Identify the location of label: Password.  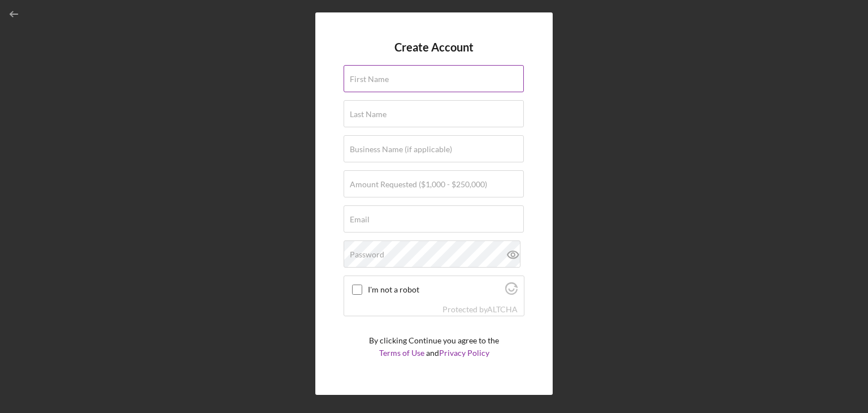
(367, 255).